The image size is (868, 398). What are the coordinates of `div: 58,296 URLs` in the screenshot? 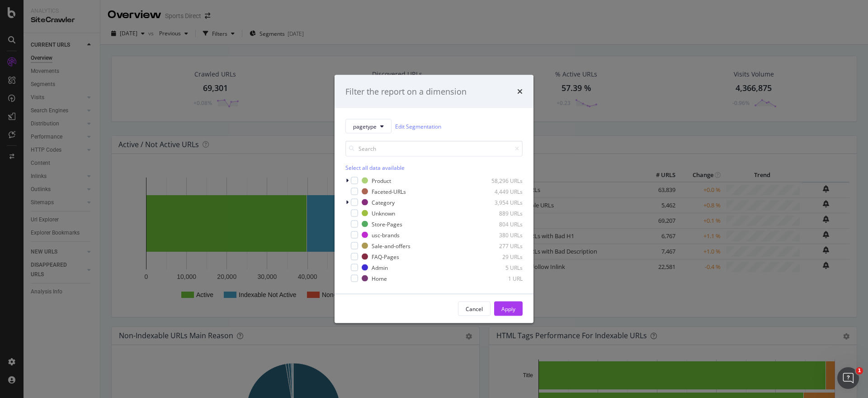 It's located at (501, 180).